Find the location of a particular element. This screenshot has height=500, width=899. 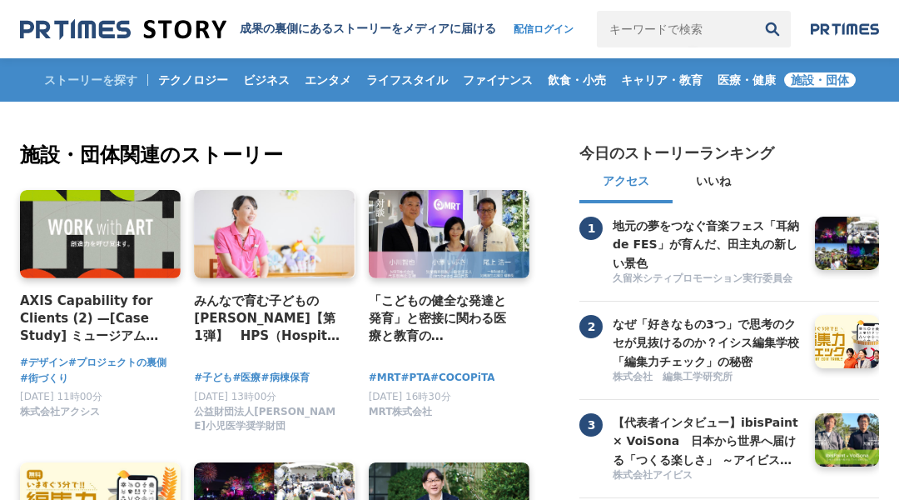

h4: AXIS Capability for Clients (2) —[Case Study] ミュージアムタワー京橋 「WORK with ART」 is located at coordinates (93, 318).